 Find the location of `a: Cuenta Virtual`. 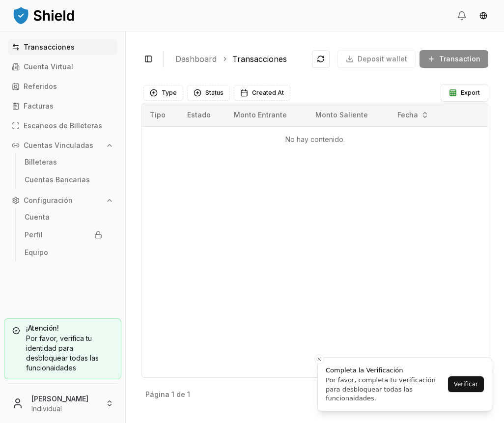

a: Cuenta Virtual is located at coordinates (62, 67).